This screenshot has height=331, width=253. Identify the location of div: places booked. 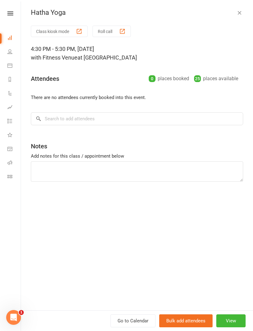
(169, 79).